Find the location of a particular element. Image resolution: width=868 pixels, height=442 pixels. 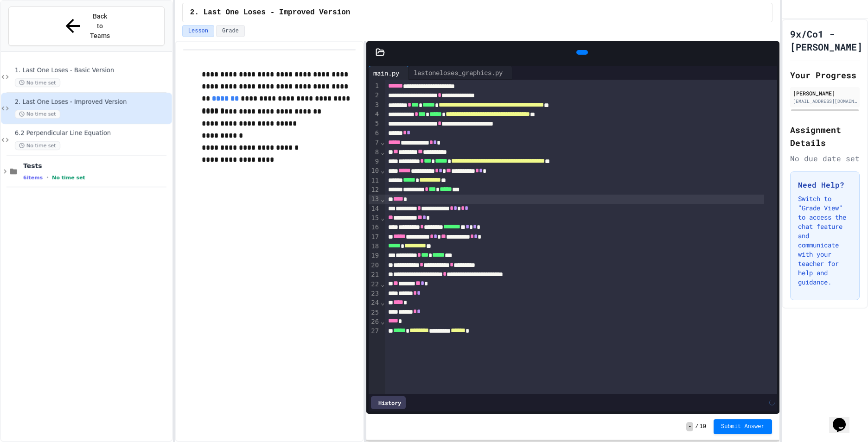

div: 21 is located at coordinates (374, 275).